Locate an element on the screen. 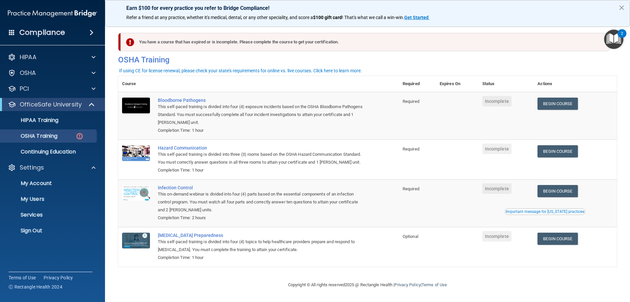 Image resolution: width=630 pixels, height=302 pixels. div: This self-paced training is divided into four (4) exposure incidents based on the OSHA Bloodborne... is located at coordinates (262, 115).